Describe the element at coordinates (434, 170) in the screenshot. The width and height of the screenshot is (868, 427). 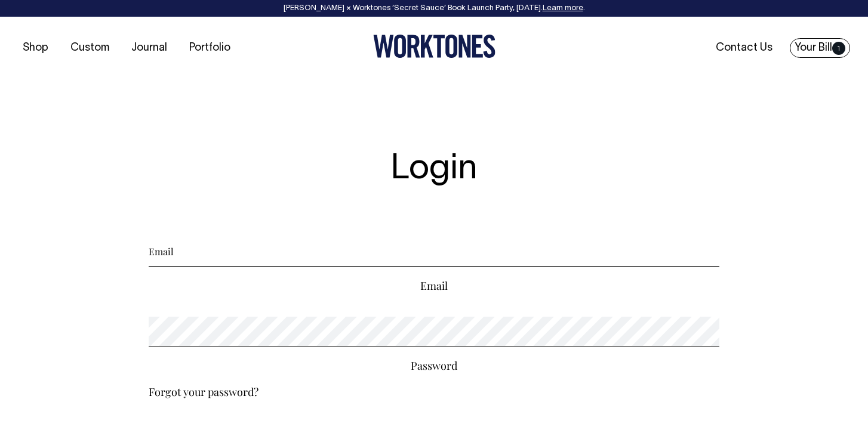
I see `h1: Login` at that location.